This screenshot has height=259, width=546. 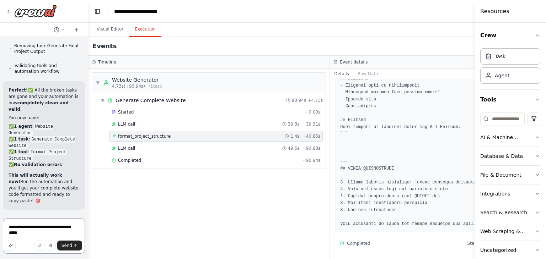 I want to click on strong: No validation errors, so click(x=38, y=165).